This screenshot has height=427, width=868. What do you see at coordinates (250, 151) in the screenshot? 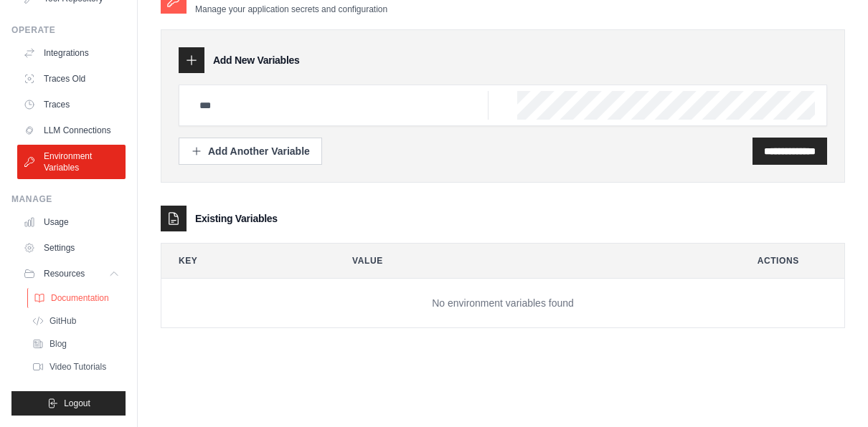
I see `div: Add Another Variable` at bounding box center [250, 151].